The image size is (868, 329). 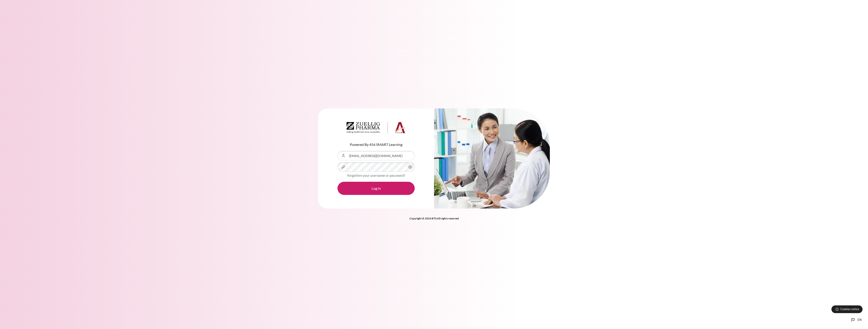 I want to click on a: Architeck, so click(x=376, y=129).